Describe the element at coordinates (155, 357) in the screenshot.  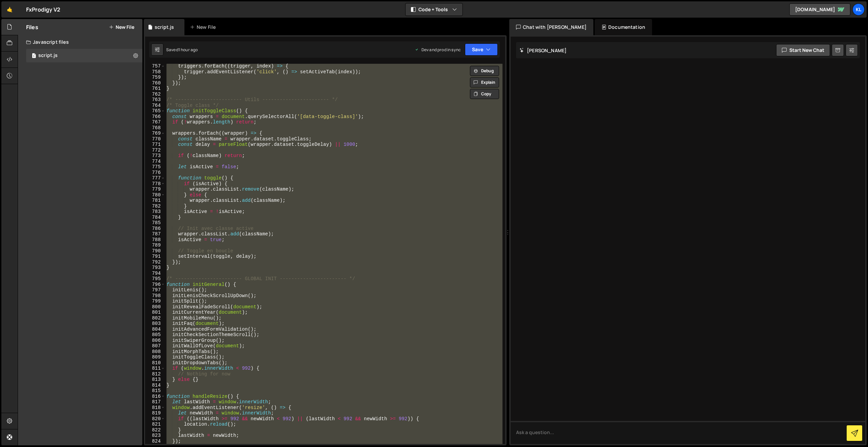
I see `div: 809` at that location.